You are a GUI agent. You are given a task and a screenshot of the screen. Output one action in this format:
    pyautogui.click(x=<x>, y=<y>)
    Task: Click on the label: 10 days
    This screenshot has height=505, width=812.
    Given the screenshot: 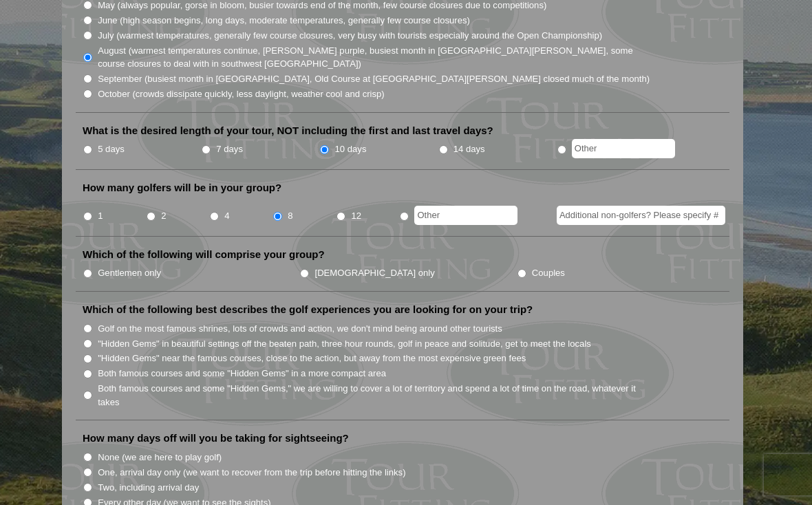 What is the action you would take?
    pyautogui.click(x=351, y=149)
    